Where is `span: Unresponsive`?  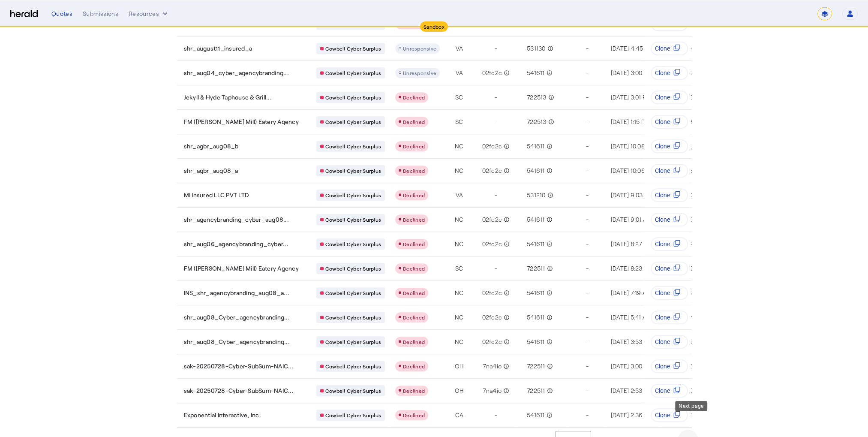
span: Unresponsive is located at coordinates (420, 49).